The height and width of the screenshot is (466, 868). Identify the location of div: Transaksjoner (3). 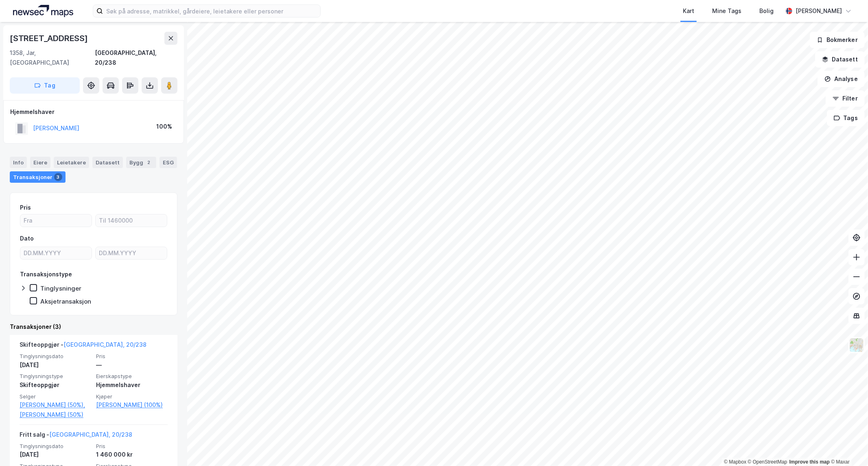
(94, 327).